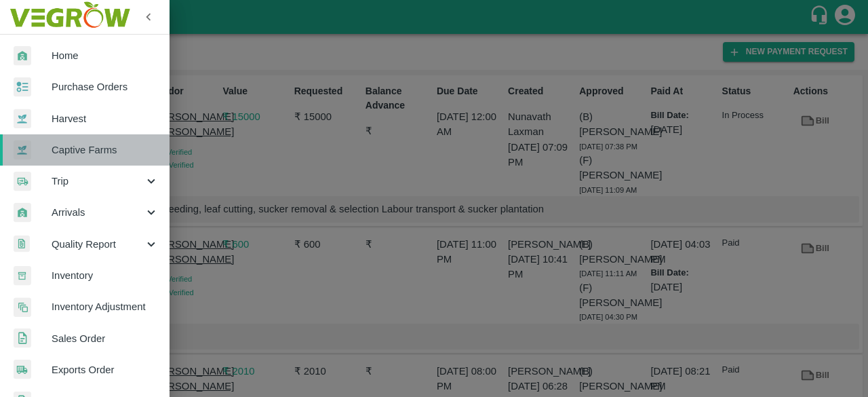 The height and width of the screenshot is (397, 868). I want to click on img: qualityReport, so click(22, 243).